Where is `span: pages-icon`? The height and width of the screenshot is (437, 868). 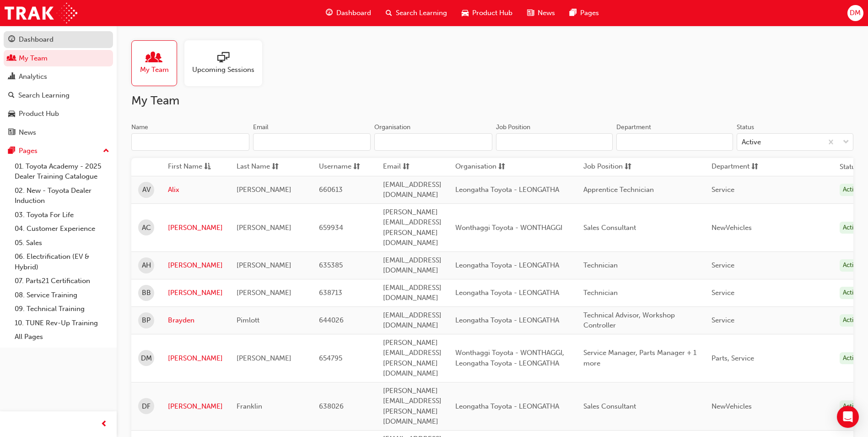 span: pages-icon is located at coordinates (12, 151).